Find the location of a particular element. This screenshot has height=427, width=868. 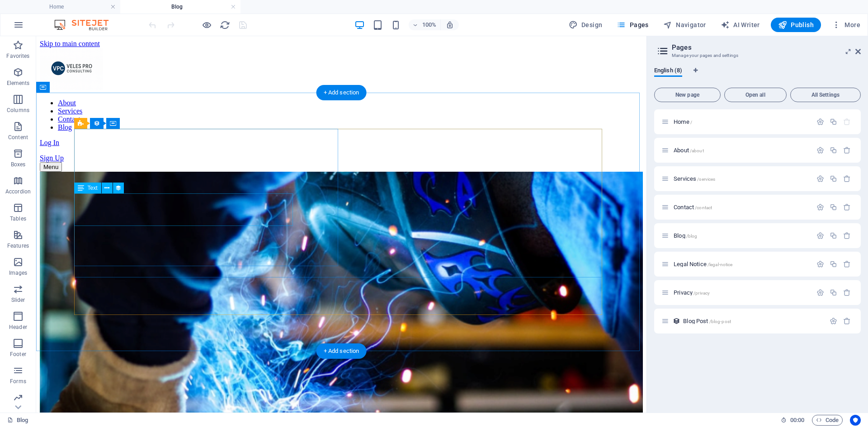

span: English (8) is located at coordinates (668, 71).